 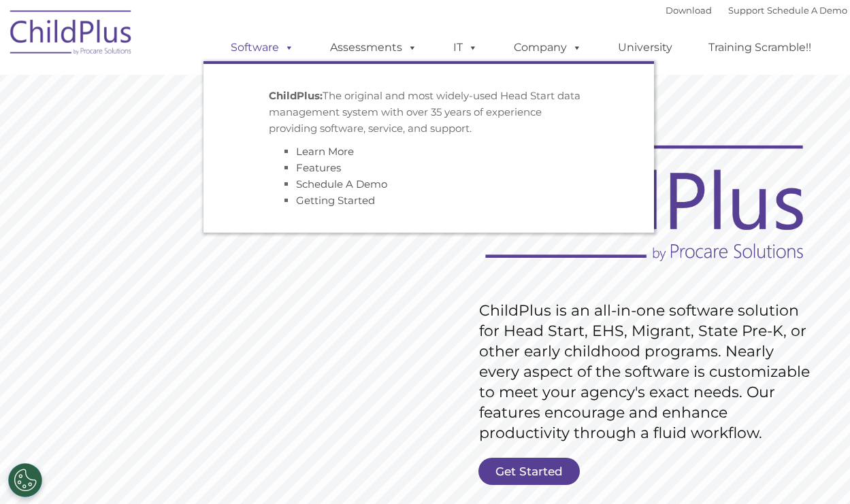 I want to click on p: The original and most widely-used Head Start data management system with over 35 years of experie..., so click(x=429, y=112).